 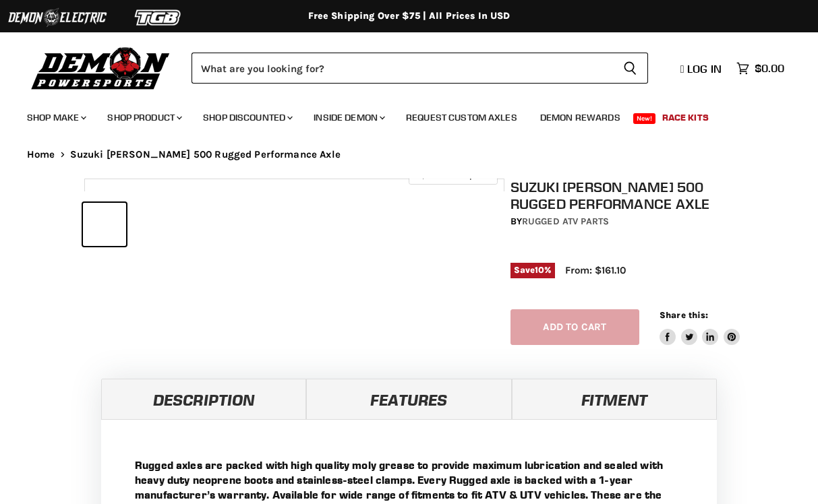 I want to click on img: TGB Logo 2, so click(x=158, y=17).